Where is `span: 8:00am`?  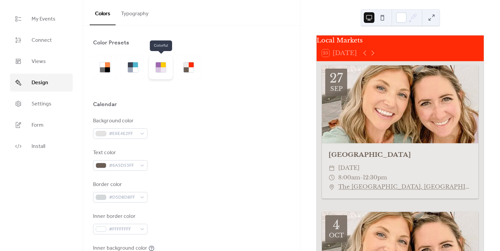
span: 8:00am is located at coordinates (349, 178).